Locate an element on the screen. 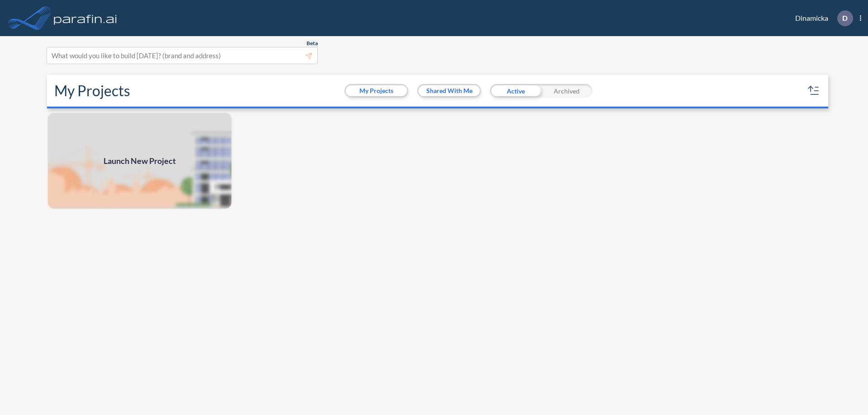  button: My Projects is located at coordinates (376, 91).